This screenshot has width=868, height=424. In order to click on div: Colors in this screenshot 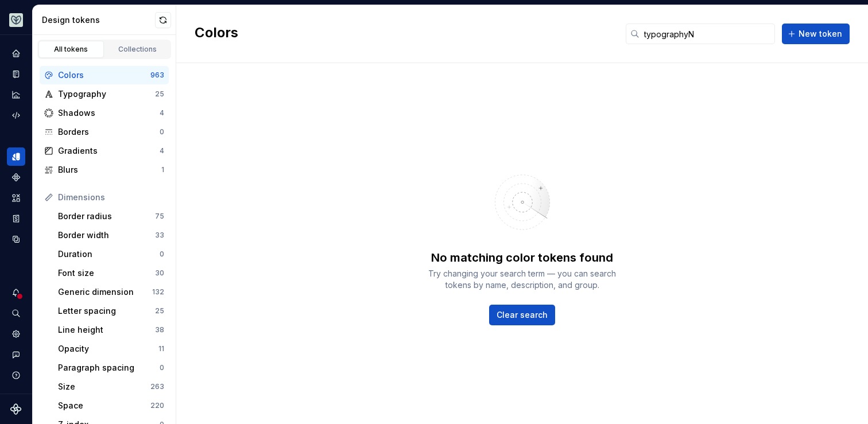, I will do `click(104, 75)`.